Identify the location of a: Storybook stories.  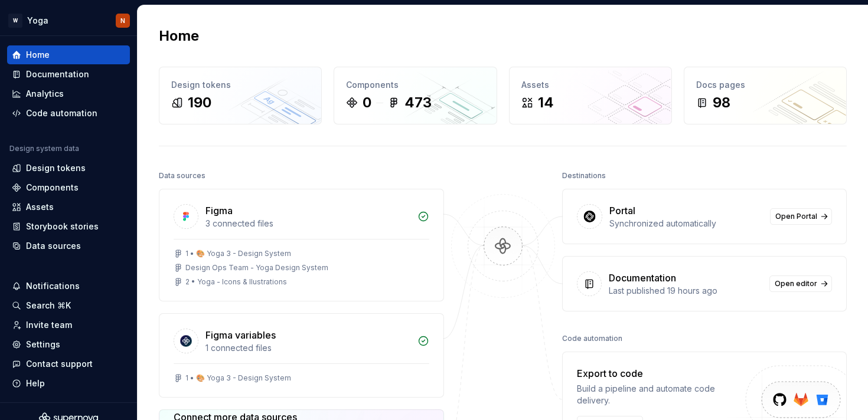
(68, 226).